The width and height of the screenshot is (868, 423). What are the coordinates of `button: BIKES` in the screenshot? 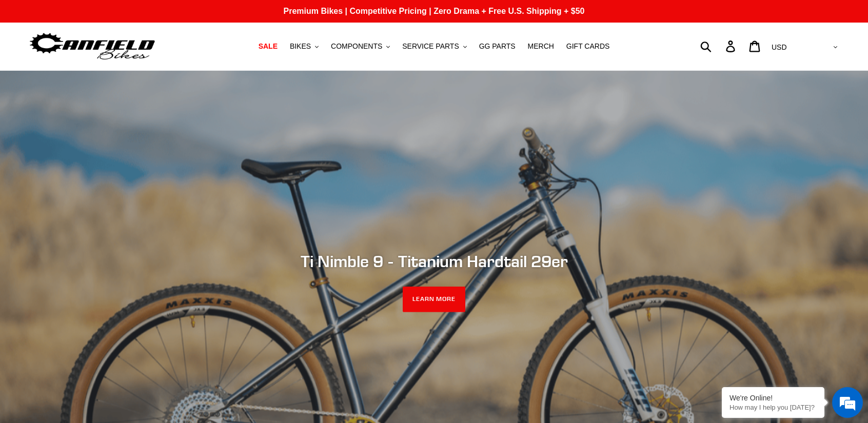 It's located at (304, 46).